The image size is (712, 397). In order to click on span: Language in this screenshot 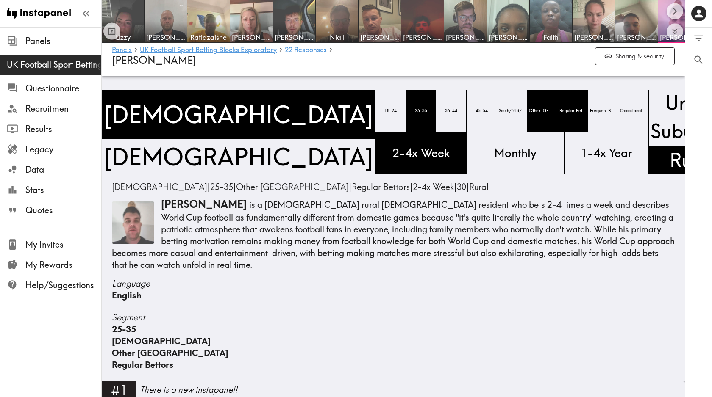, I will do `click(393, 284)`.